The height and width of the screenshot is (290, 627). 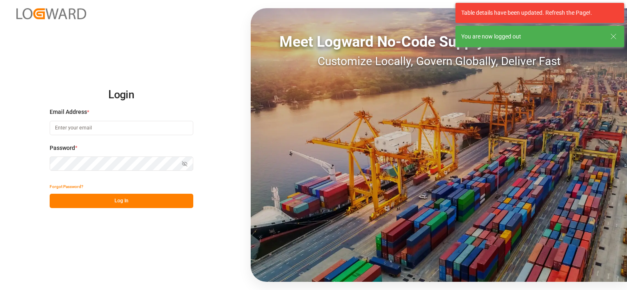 I want to click on span: Password, so click(x=62, y=148).